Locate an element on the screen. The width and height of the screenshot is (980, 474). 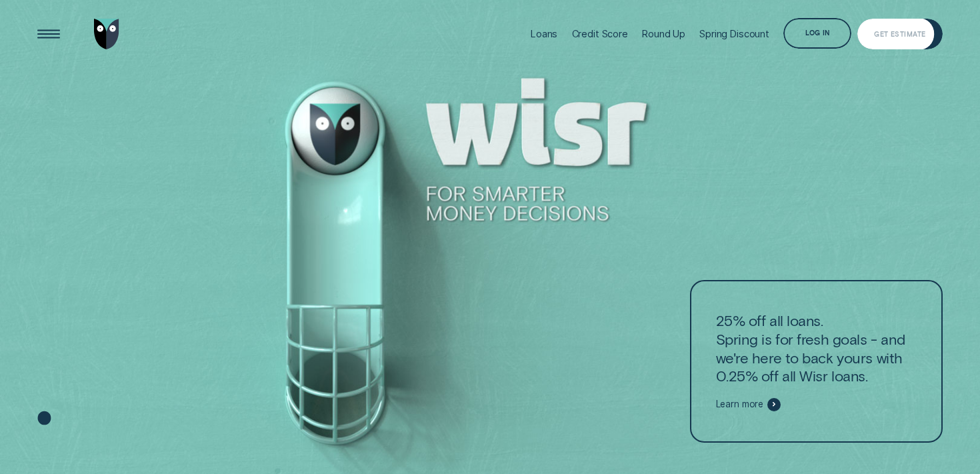
img: Wisr is located at coordinates (107, 34).